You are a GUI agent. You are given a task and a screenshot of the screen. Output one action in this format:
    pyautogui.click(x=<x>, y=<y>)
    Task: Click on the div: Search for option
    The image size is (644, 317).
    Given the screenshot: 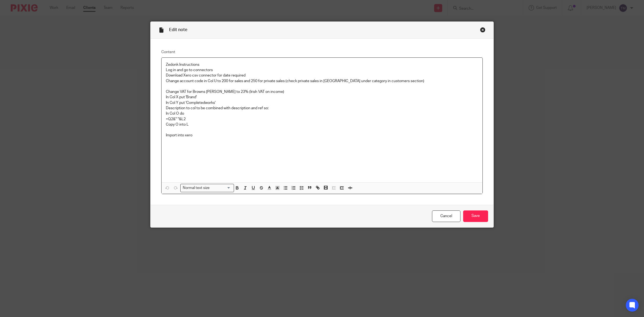 What is the action you would take?
    pyautogui.click(x=207, y=188)
    